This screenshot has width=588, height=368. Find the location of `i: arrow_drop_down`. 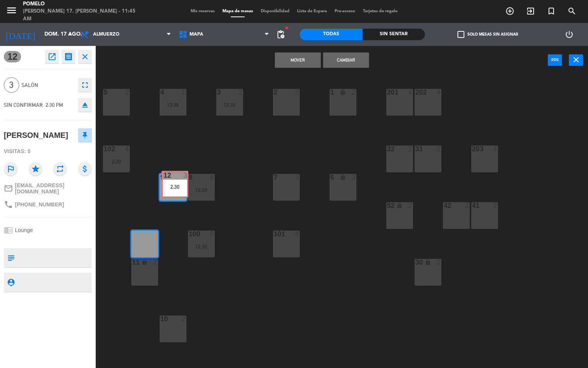

i: arrow_drop_down is located at coordinates (70, 34).